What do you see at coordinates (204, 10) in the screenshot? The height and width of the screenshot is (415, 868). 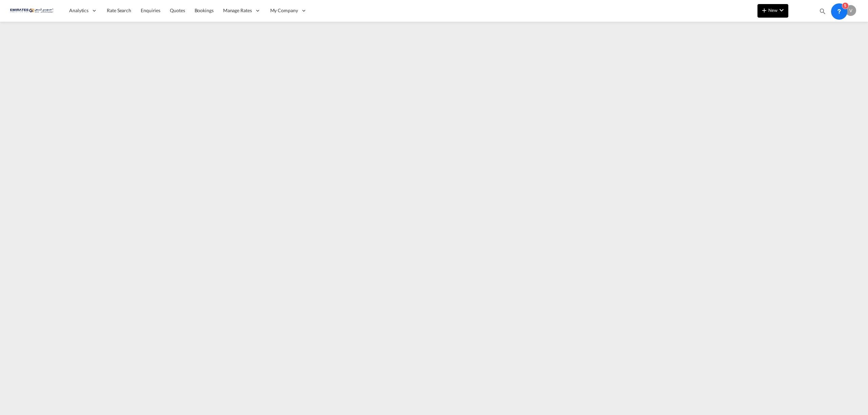 I see `span: Bookings` at bounding box center [204, 10].